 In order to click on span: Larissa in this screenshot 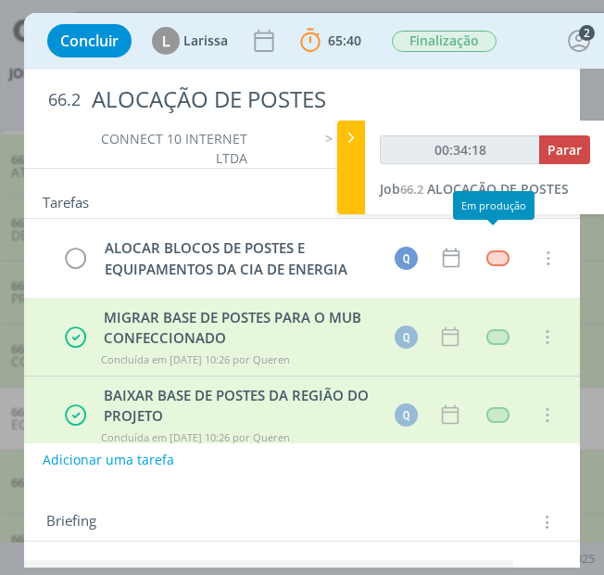, I will do `click(206, 41)`.